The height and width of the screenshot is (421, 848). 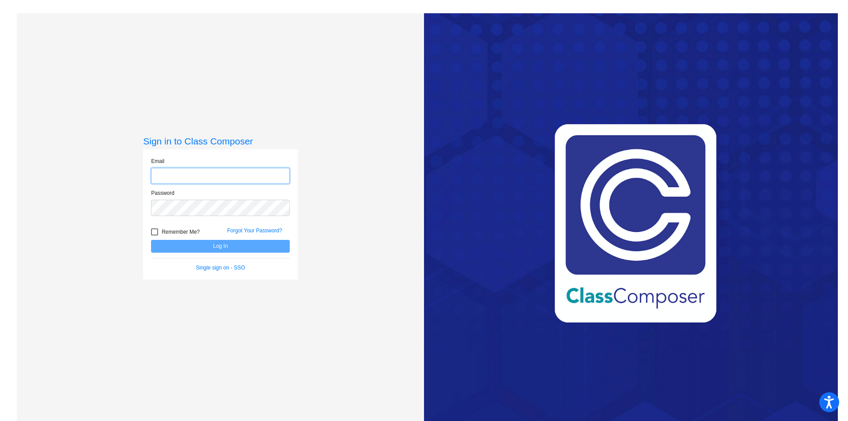 I want to click on span: Remember Me?, so click(x=181, y=232).